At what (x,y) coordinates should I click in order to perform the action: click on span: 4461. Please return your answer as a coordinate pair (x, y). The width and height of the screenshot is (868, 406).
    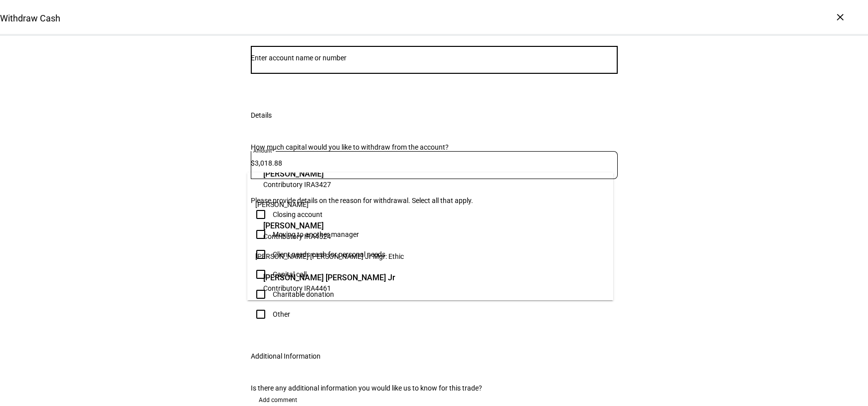
    Looking at the image, I should click on (323, 289).